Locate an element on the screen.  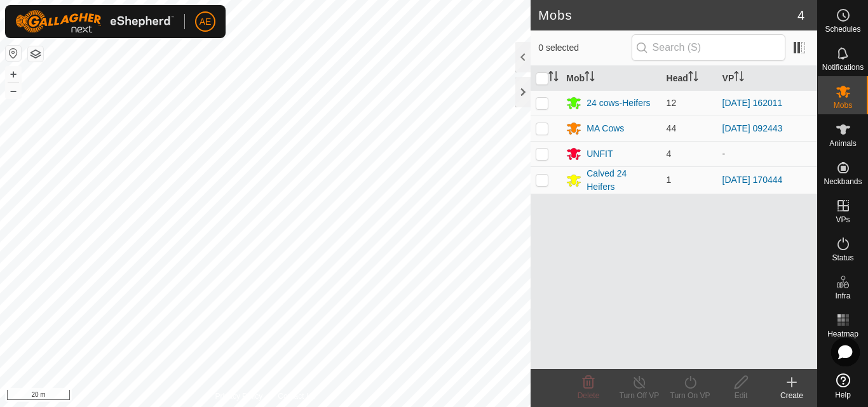
button: Reset Map is located at coordinates (13, 54).